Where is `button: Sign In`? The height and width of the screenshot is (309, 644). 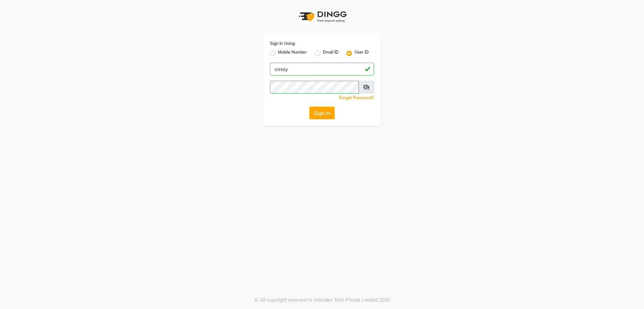 button: Sign In is located at coordinates (322, 113).